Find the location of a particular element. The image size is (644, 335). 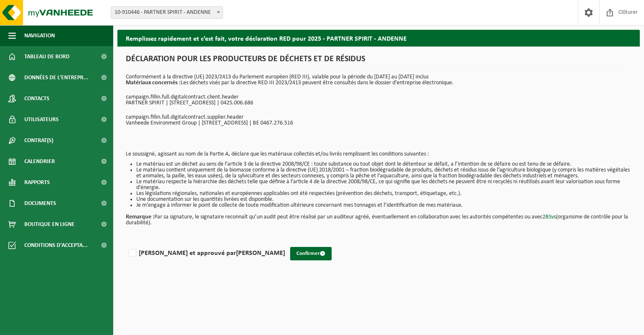

strong: Matériaux concernés : is located at coordinates (153, 83).